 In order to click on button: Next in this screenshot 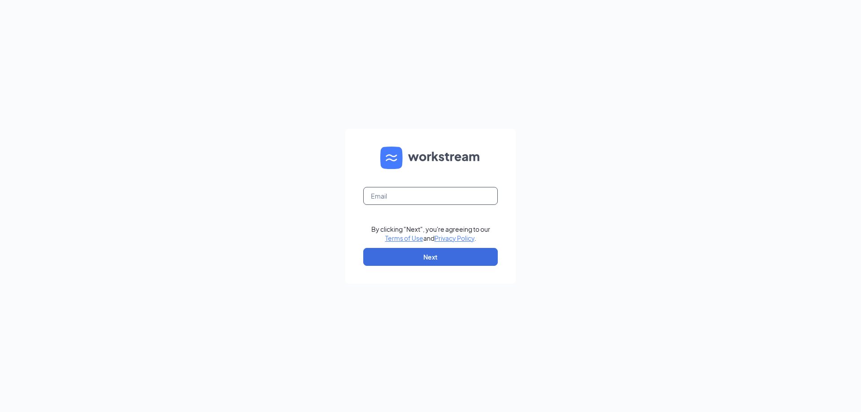, I will do `click(431, 257)`.